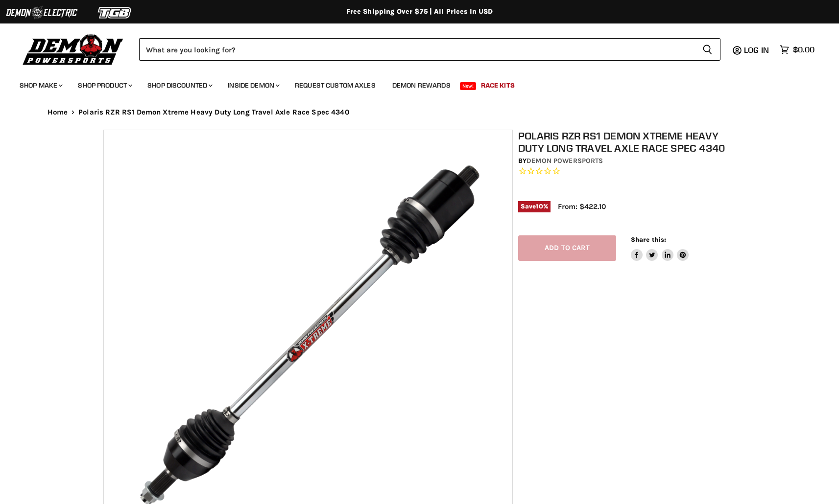  Describe the element at coordinates (539, 206) in the screenshot. I see `span: 10` at that location.